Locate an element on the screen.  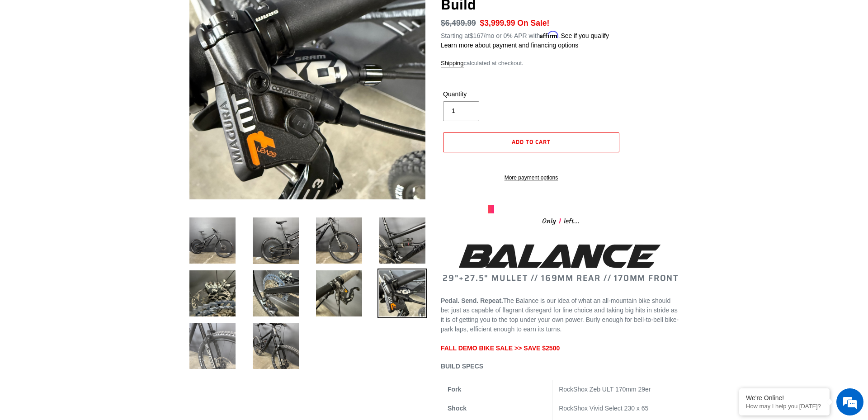
div: calculated at checkout. is located at coordinates (561, 64).